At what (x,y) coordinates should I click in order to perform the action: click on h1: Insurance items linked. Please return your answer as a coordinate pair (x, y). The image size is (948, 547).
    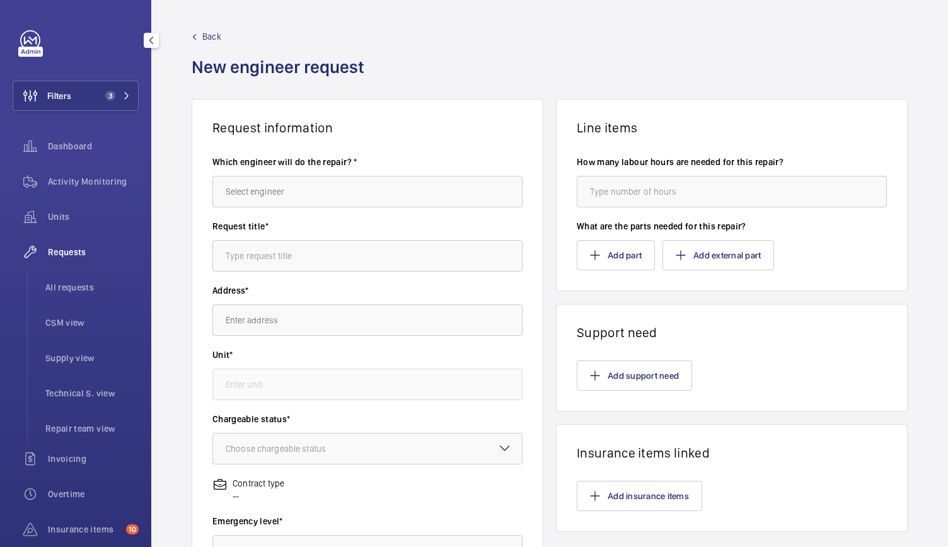
    Looking at the image, I should click on (732, 453).